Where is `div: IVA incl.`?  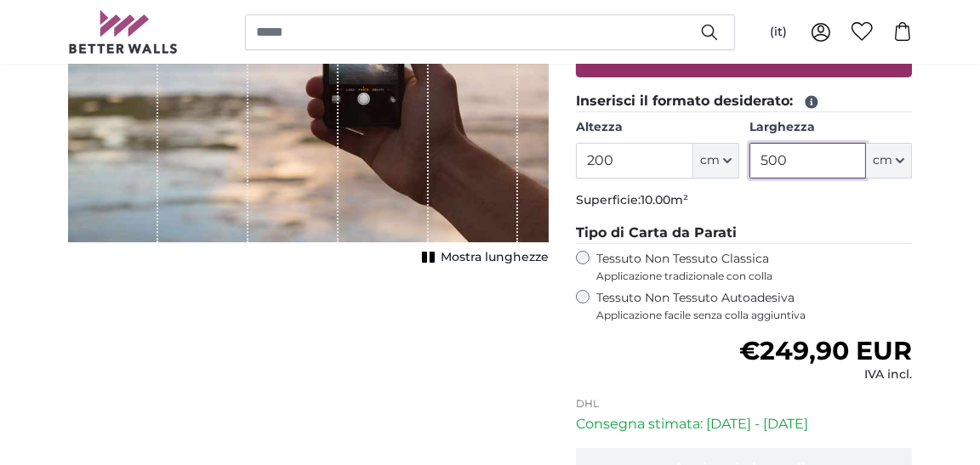
div: IVA incl. is located at coordinates (825, 375).